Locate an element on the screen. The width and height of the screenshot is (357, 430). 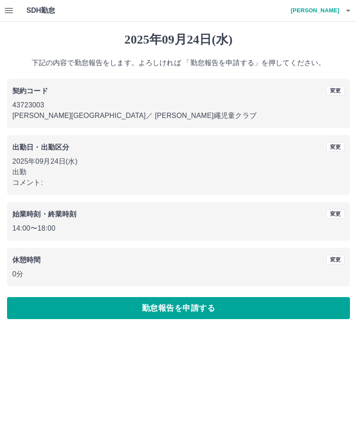
p: 下記の内容で勤怠報告をします。よろしければ 「勤怠報告を申請する」を押してください。 is located at coordinates (178, 63).